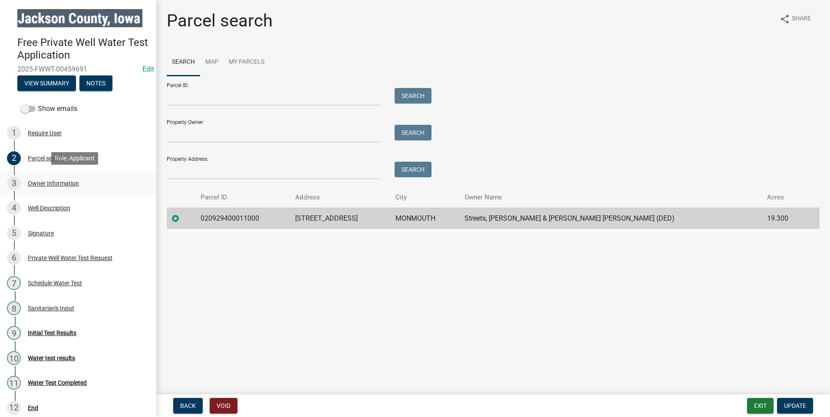 This screenshot has height=417, width=830. What do you see at coordinates (795, 406) in the screenshot?
I see `span: Update` at bounding box center [795, 406].